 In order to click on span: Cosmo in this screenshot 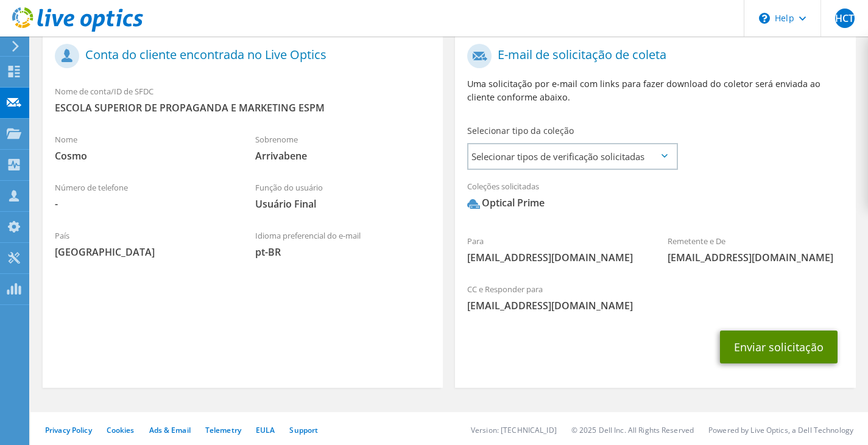, I will do `click(142, 156)`.